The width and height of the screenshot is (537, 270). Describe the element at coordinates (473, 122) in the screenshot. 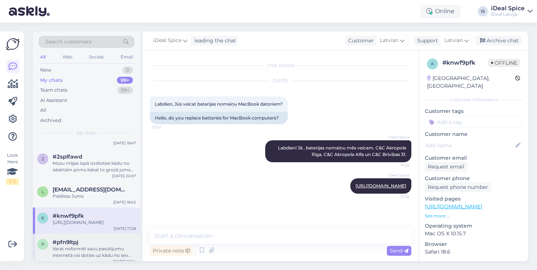

I see `input: Add a tag` at that location.